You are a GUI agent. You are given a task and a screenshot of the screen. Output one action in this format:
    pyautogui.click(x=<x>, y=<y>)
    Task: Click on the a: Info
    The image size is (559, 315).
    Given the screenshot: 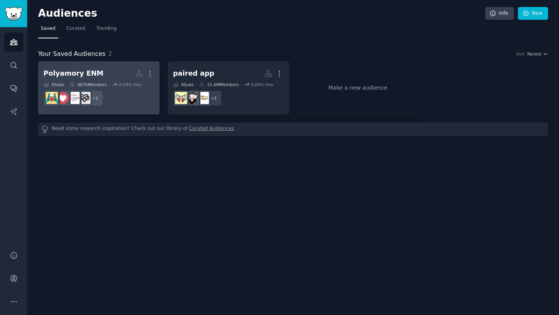 What is the action you would take?
    pyautogui.click(x=500, y=14)
    